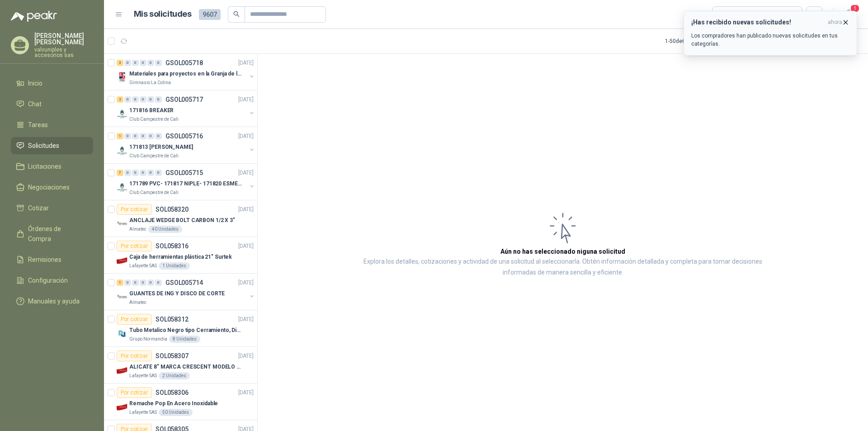 This screenshot has height=431, width=868. I want to click on p: Materiales para proyectos en la Granja de la UI, so click(185, 74).